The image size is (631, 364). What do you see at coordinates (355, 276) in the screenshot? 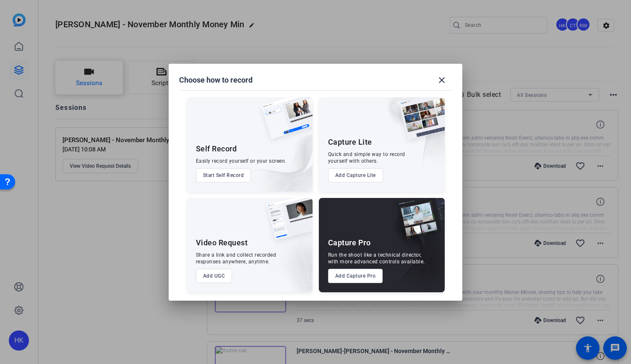
I see `button: Add Capture Pro` at bounding box center [355, 276].